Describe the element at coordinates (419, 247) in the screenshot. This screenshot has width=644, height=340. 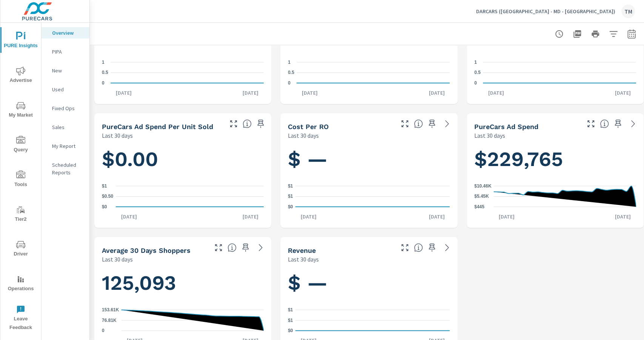
I see `span: Total sales revenue over the selected date range. [Source: This data is sourced from the dealer’s...` at that location.